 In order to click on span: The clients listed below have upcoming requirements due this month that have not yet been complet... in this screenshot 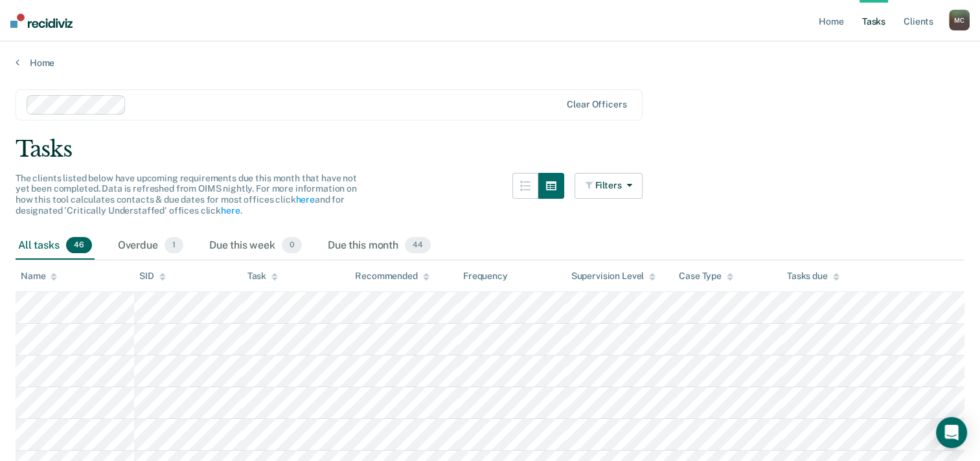, I will do `click(186, 195)`.